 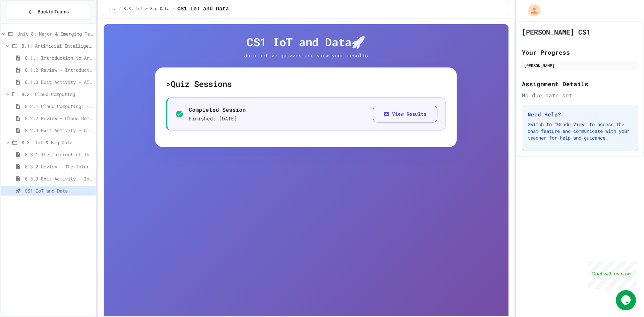 What do you see at coordinates (580, 115) in the screenshot?
I see `h3: Need Help?` at bounding box center [580, 115].